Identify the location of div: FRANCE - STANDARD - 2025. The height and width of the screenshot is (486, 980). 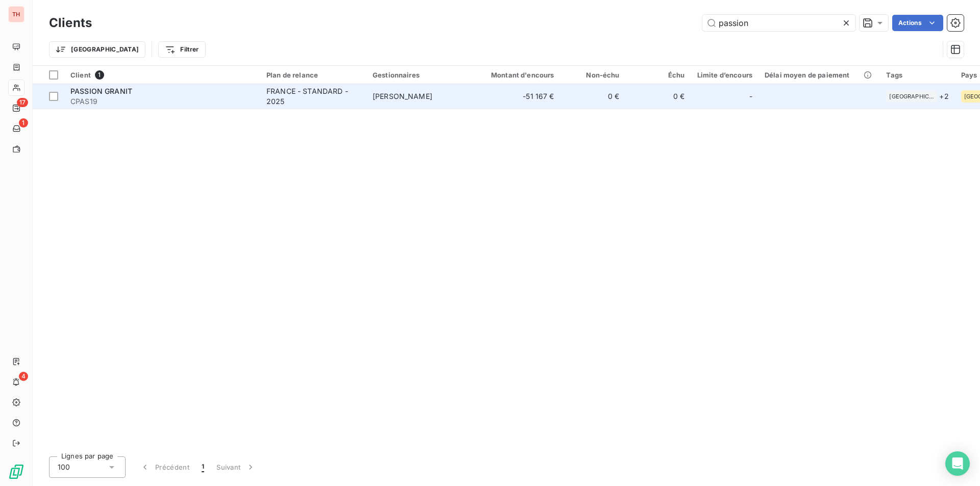
(313, 96).